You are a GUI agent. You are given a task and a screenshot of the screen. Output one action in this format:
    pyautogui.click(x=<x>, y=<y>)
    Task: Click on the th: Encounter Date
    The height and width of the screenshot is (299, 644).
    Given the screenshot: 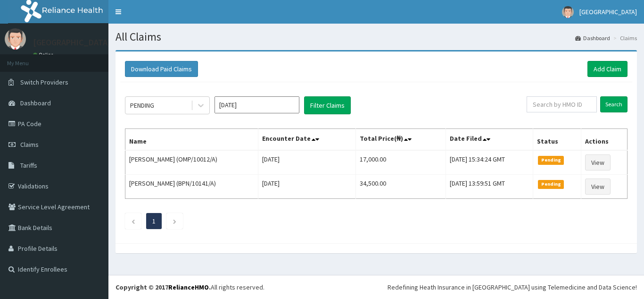 What is the action you would take?
    pyautogui.click(x=307, y=139)
    